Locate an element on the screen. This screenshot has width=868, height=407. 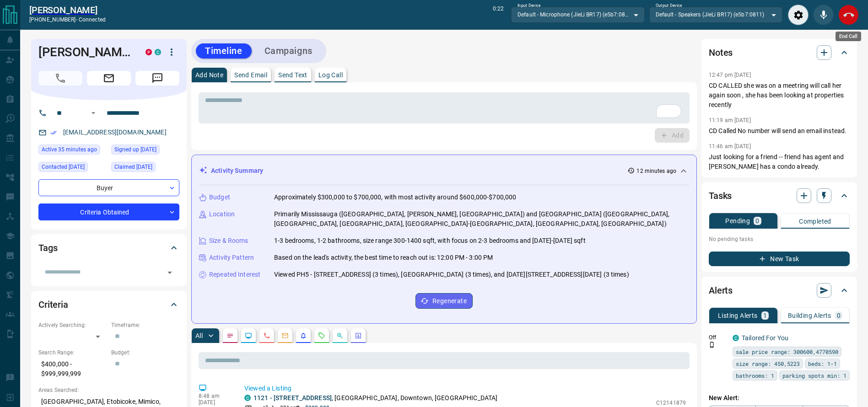
p: Location is located at coordinates (222, 214).